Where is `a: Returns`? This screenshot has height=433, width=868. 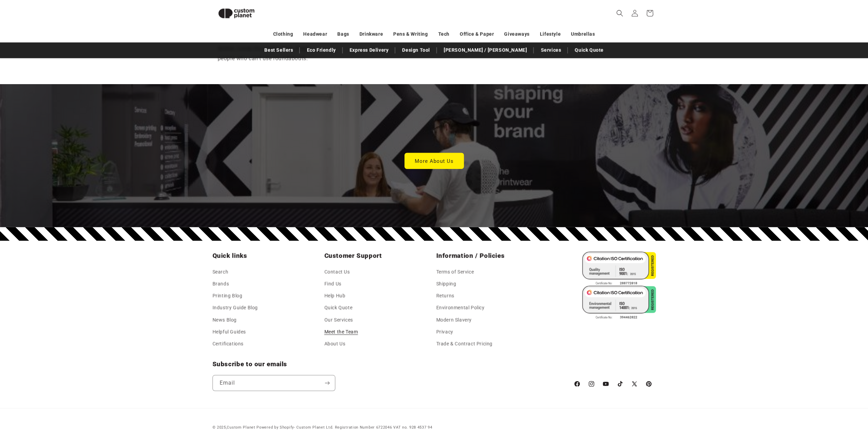
a: Returns is located at coordinates (445, 296).